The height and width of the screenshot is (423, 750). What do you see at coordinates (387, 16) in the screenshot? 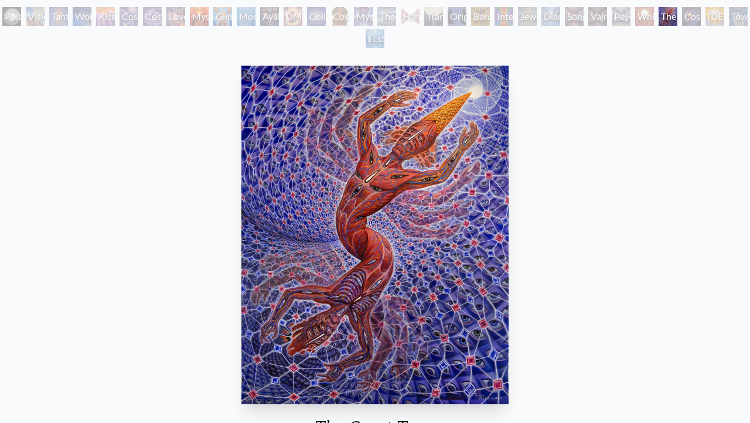
I see `div: Theologue` at bounding box center [387, 16].